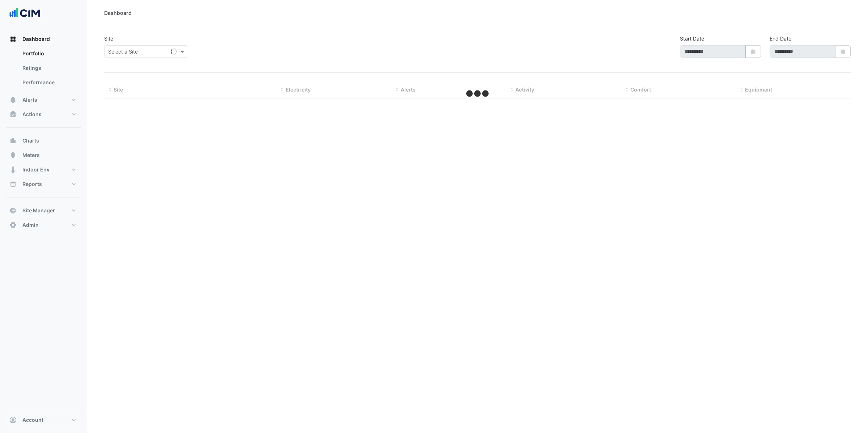 The width and height of the screenshot is (868, 433). I want to click on app-icon: Meters, so click(13, 155).